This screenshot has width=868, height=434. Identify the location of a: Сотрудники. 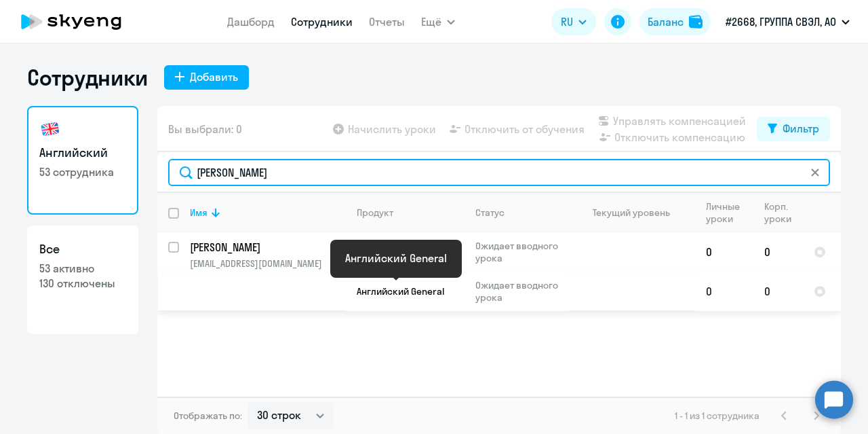
(321, 22).